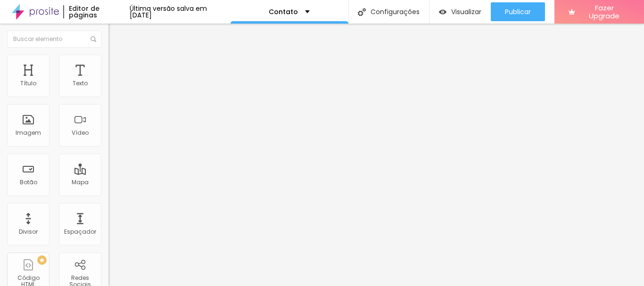 The height and width of the screenshot is (286, 644). What do you see at coordinates (28, 83) in the screenshot?
I see `div: Título` at bounding box center [28, 83].